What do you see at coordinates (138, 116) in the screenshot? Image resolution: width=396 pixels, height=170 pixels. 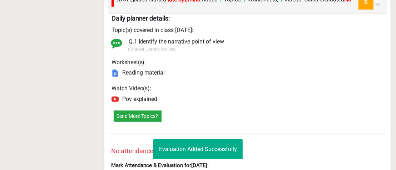 I see `button: Send More Topics?` at bounding box center [138, 116].